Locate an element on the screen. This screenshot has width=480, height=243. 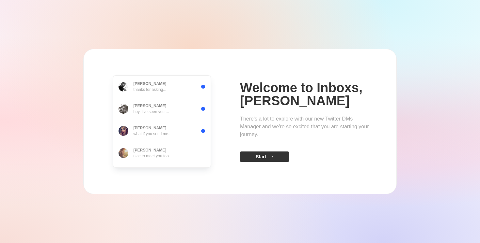
button: Start is located at coordinates (264, 157).